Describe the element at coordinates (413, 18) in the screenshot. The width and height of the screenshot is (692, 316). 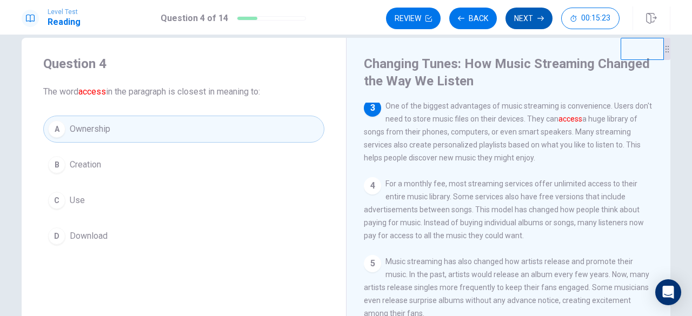
I see `button: Review` at that location.